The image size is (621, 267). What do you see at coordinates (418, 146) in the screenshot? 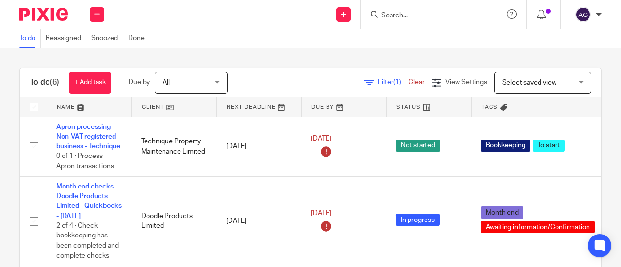
I see `span: Not started` at bounding box center [418, 146].